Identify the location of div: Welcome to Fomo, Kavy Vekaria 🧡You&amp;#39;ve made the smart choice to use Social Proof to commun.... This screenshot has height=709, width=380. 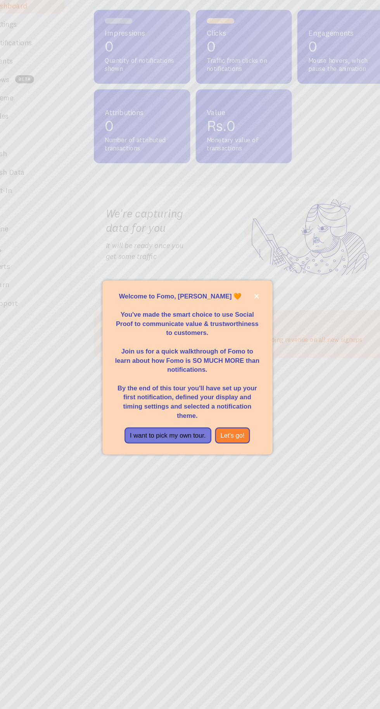
(187, 355).